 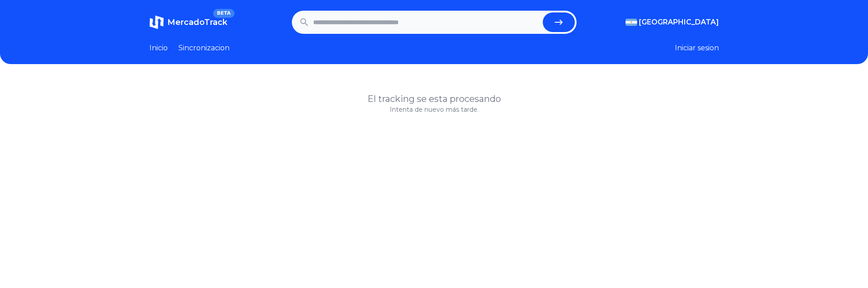 I want to click on span: BETA, so click(x=223, y=14).